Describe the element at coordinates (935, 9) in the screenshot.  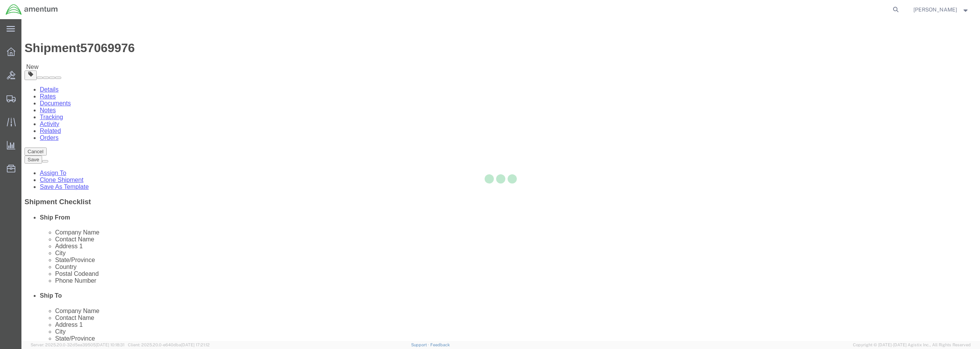
I see `span: Derrick Gory` at that location.